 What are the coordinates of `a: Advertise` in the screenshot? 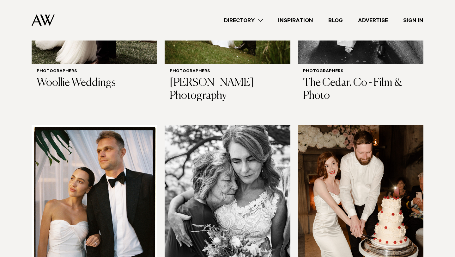 It's located at (373, 20).